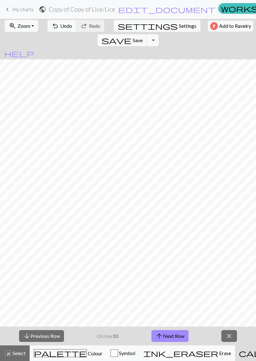 Image resolution: width=256 pixels, height=361 pixels. I want to click on button: Next Row, so click(170, 336).